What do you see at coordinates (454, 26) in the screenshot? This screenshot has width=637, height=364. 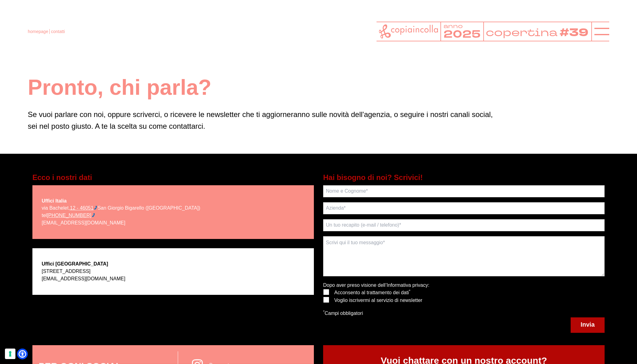 I see `tspan: anno` at bounding box center [454, 26].